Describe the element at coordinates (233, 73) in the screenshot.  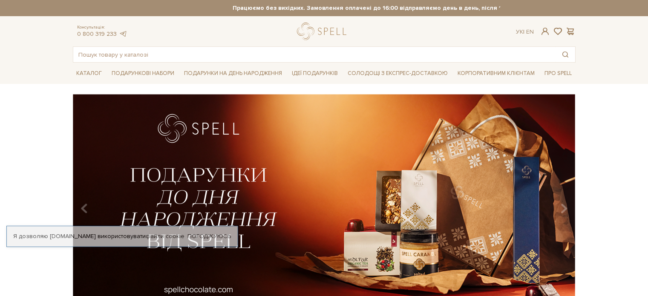
I see `span: Подарунки на День народження` at that location.